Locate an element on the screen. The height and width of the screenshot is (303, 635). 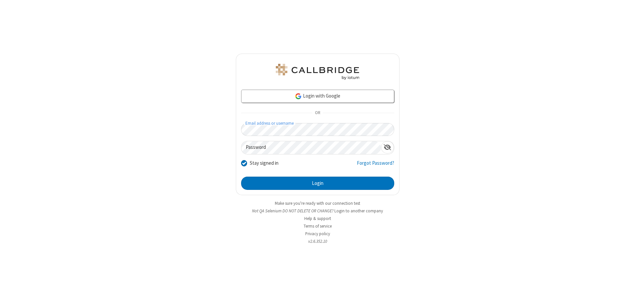
input: Password is located at coordinates (311, 147).